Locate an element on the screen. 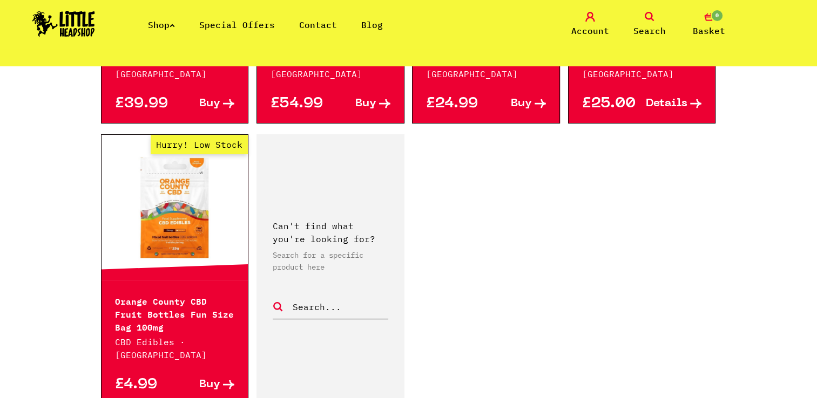  a: Shop is located at coordinates (161, 25).